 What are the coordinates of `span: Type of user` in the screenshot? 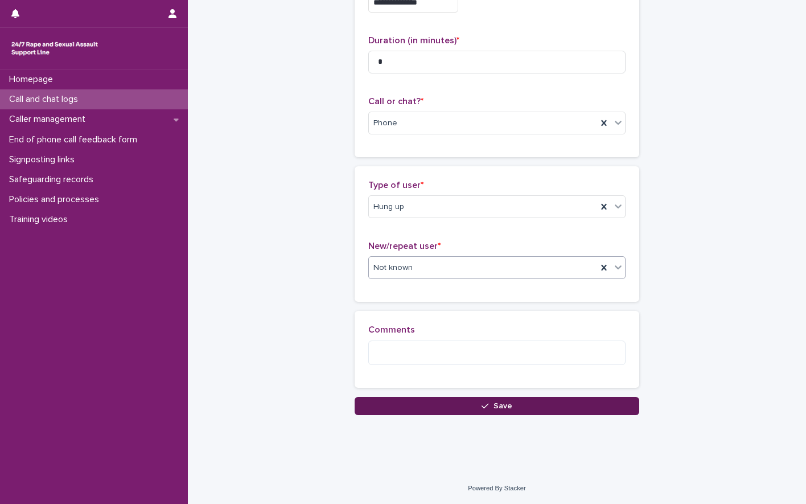 It's located at (396, 185).